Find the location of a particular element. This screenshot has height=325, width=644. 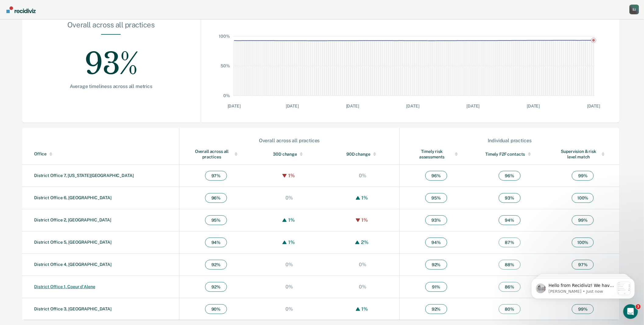

div: Individual practices is located at coordinates (510, 140).